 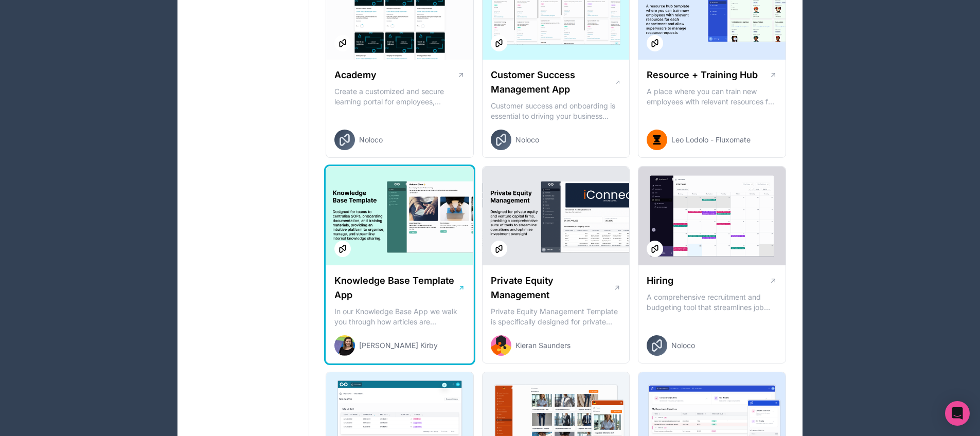 What do you see at coordinates (712, 302) in the screenshot?
I see `p: A comprehensive recruitment and budgeting tool that streamlines job creation, applicant tracking,...` at bounding box center [712, 302].